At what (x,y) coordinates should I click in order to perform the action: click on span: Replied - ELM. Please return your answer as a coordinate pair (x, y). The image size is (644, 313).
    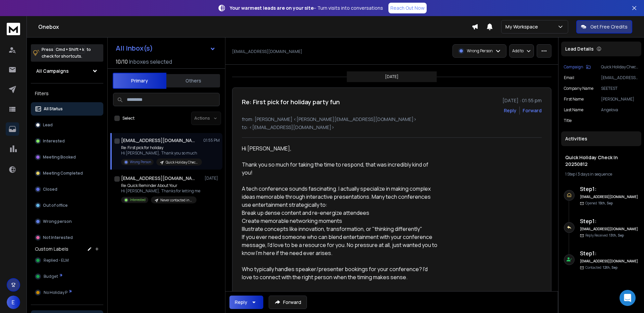
    Looking at the image, I should click on (56, 261).